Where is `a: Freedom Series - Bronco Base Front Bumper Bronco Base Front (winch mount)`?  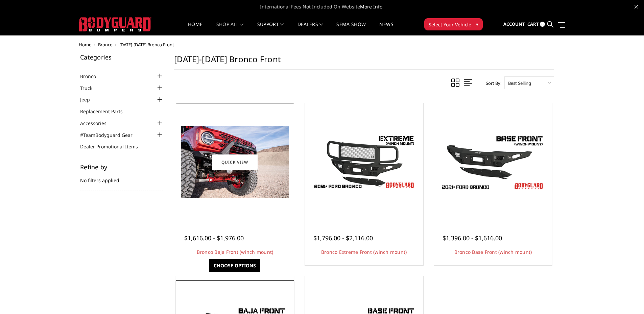
a: Freedom Series - Bronco Base Front Bumper Bronco Base Front (winch mount) is located at coordinates (494, 162).